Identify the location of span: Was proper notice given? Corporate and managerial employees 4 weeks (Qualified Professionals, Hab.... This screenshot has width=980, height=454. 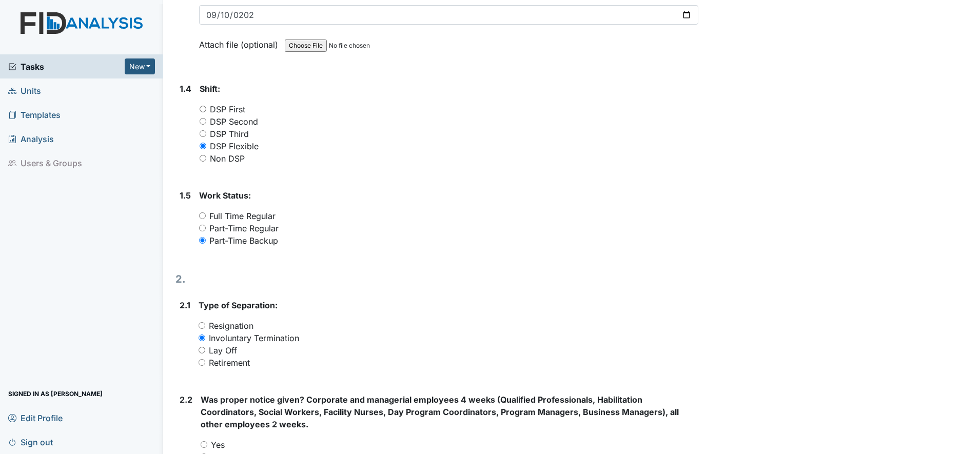
(440, 412).